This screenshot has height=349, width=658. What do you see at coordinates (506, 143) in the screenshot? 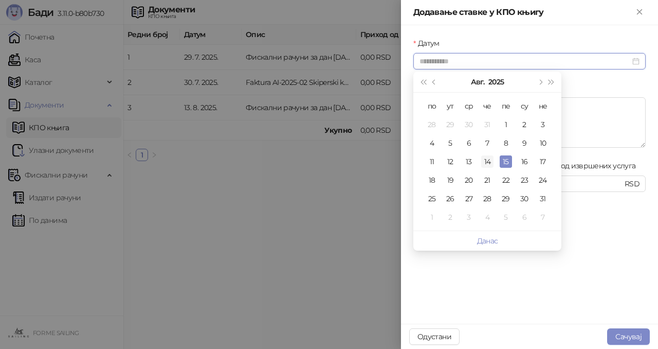
I see `div: 8` at bounding box center [506, 143].